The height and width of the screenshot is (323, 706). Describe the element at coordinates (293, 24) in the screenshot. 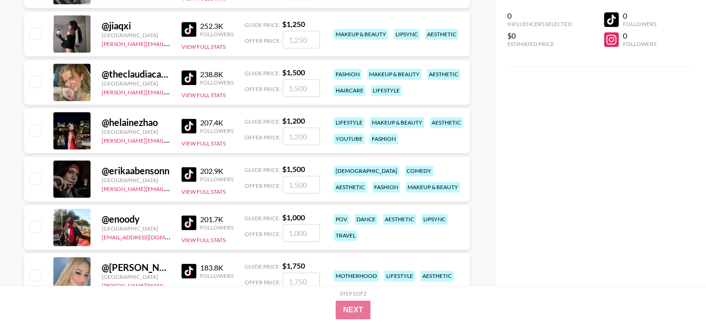

I see `strong: $ 1,250` at that location.